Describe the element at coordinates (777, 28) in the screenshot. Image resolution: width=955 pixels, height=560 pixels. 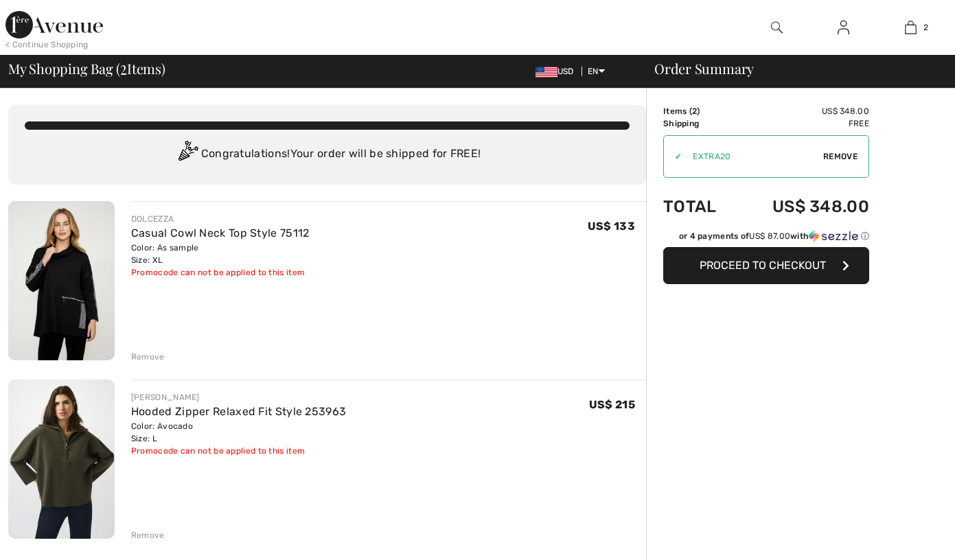
I see `img: search the website` at that location.